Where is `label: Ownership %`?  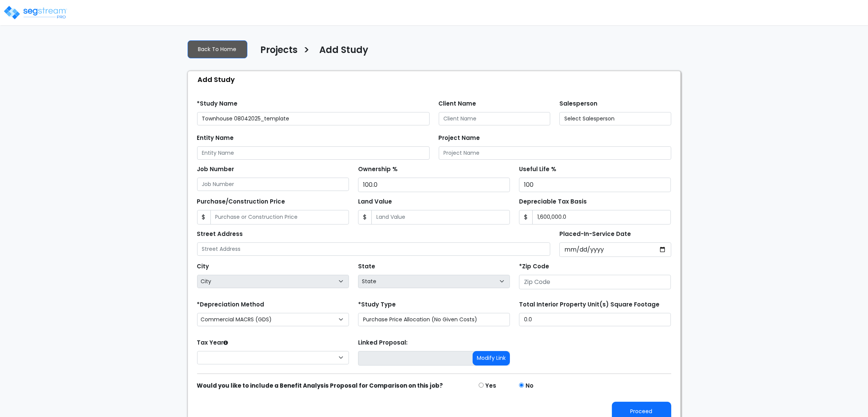 label: Ownership % is located at coordinates (378, 169).